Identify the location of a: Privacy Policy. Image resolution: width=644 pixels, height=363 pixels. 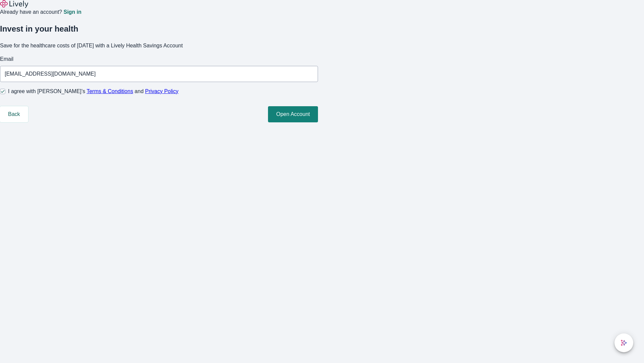
(162, 91).